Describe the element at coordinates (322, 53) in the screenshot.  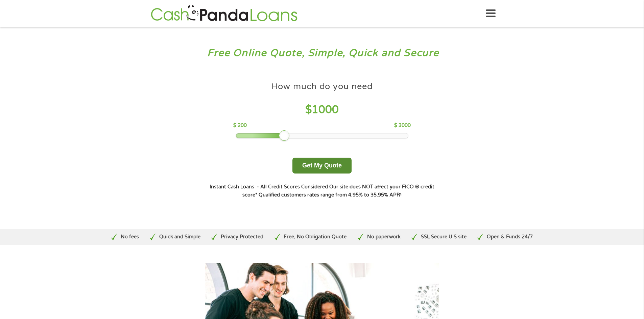
I see `h3: Free Online Quote, Simple, Quick and Secure` at that location.